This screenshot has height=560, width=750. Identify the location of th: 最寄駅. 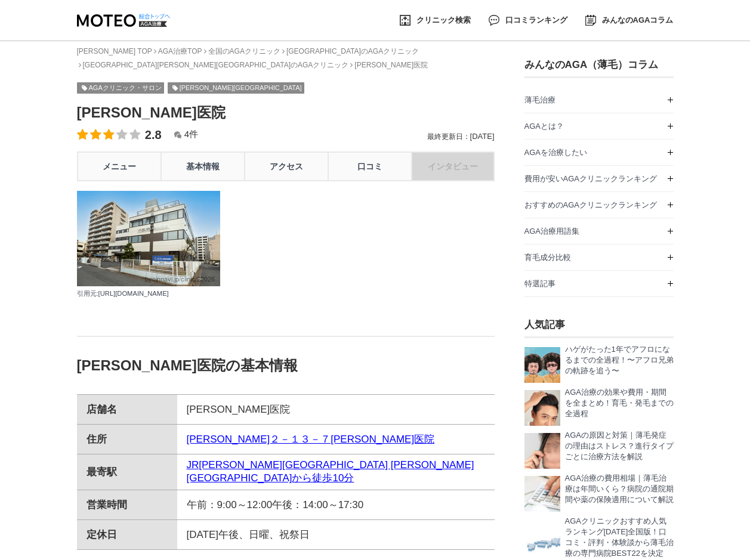
(127, 472).